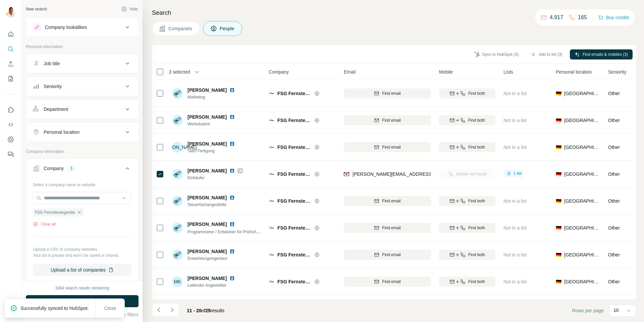 Image resolution: width=644 pixels, height=322 pixels. What do you see at coordinates (574, 72) in the screenshot?
I see `span: Personal location` at bounding box center [574, 72].